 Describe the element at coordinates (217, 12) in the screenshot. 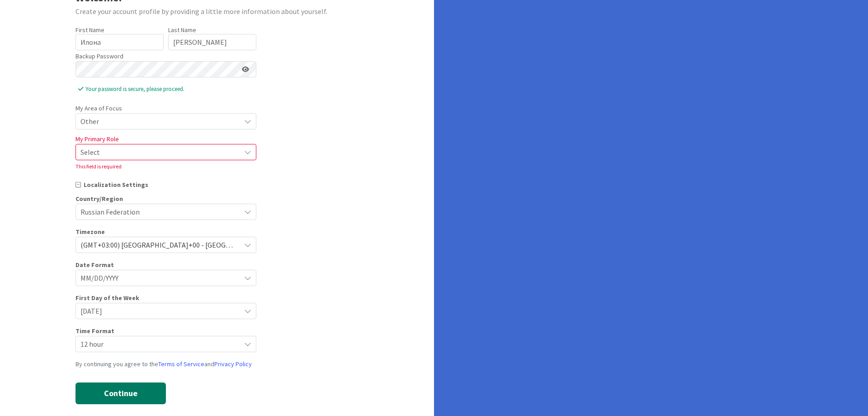

I see `div: Create your account profile by providing a little more information about yourself.` at that location.